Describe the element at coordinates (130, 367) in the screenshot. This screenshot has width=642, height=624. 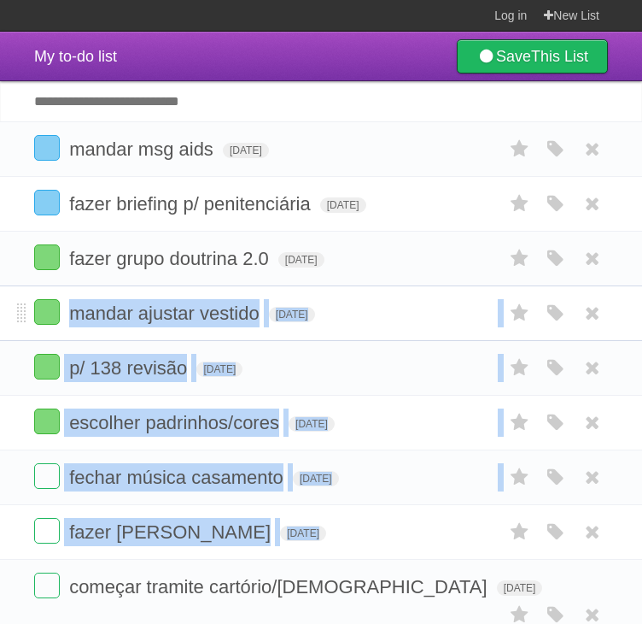
I see `span: p/ 138 revisão` at that location.